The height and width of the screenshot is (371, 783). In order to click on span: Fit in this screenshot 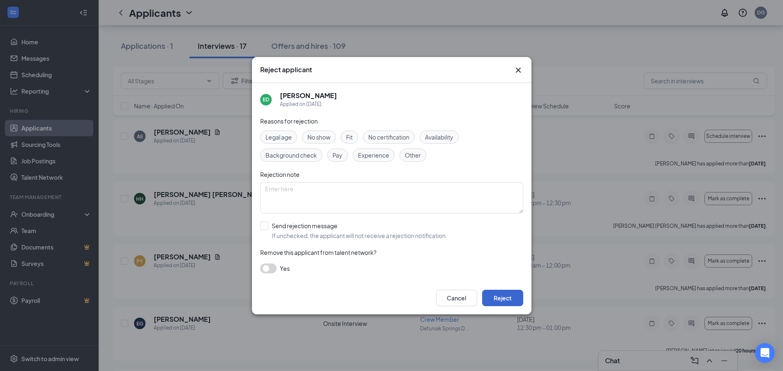, I will do `click(349, 137)`.